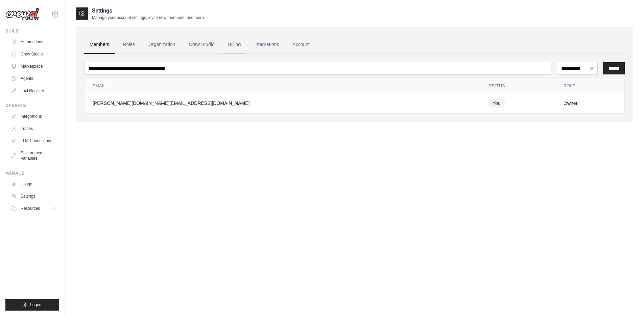 Image resolution: width=644 pixels, height=316 pixels. Describe the element at coordinates (22, 14) in the screenshot. I see `img: Logo` at that location.